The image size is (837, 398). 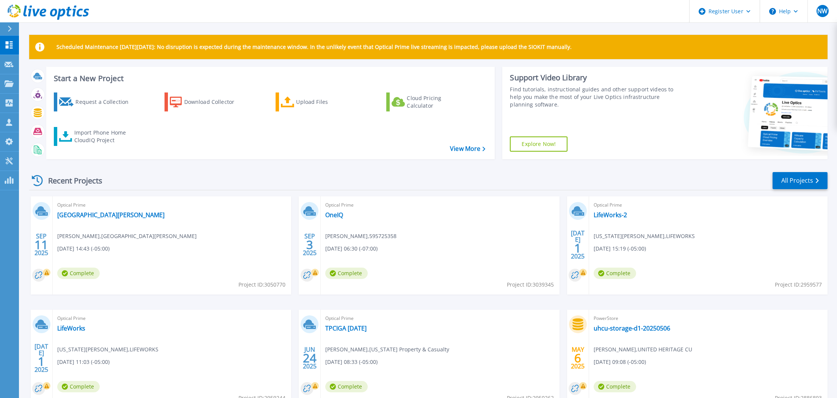 What do you see at coordinates (334, 215) in the screenshot?
I see `a: OneIQ` at bounding box center [334, 215].